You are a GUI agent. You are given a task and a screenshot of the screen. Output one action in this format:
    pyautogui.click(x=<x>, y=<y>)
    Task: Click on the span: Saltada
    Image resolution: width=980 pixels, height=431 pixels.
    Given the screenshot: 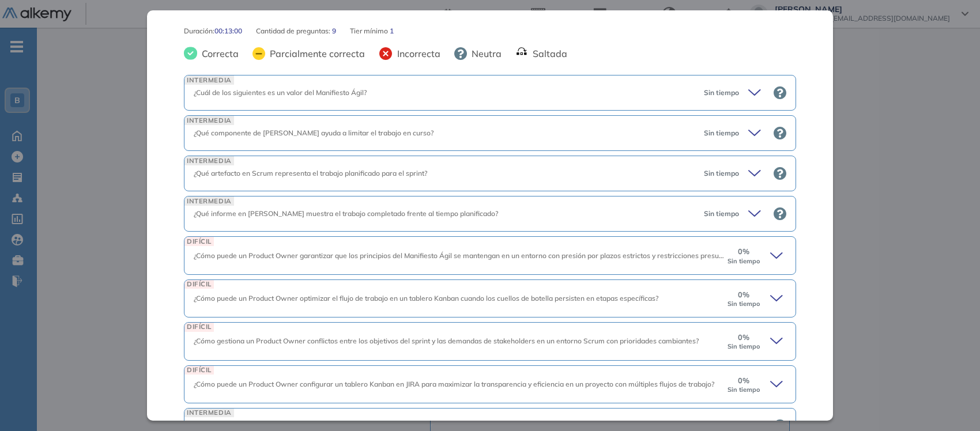 What is the action you would take?
    pyautogui.click(x=548, y=54)
    